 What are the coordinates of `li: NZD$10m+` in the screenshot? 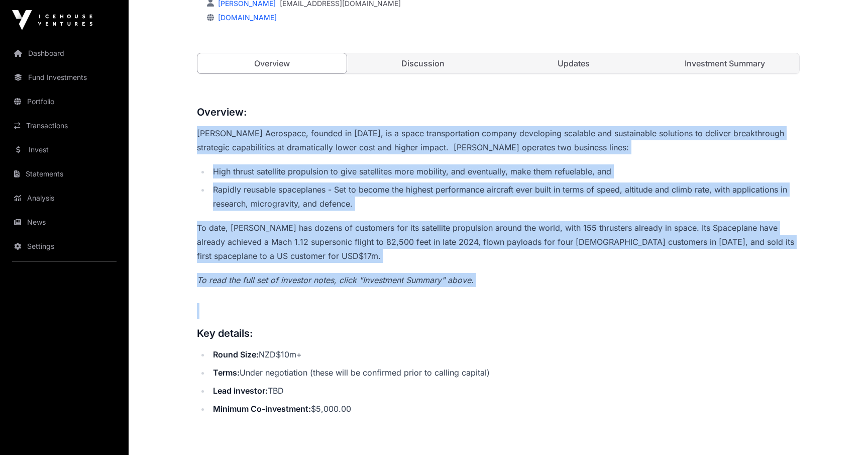 It's located at (505, 354).